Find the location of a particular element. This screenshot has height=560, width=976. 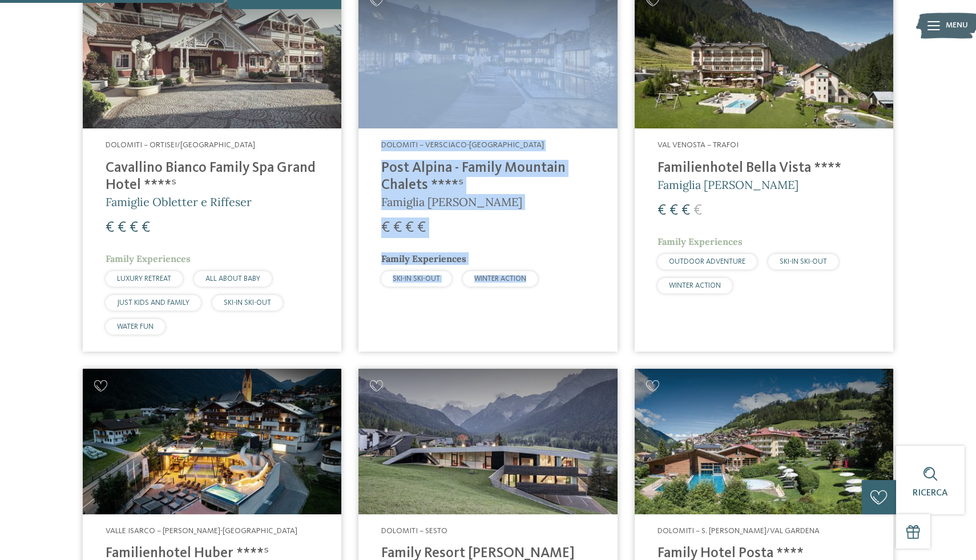

span: Famiglie Obletter e Riffeser is located at coordinates (179, 201).